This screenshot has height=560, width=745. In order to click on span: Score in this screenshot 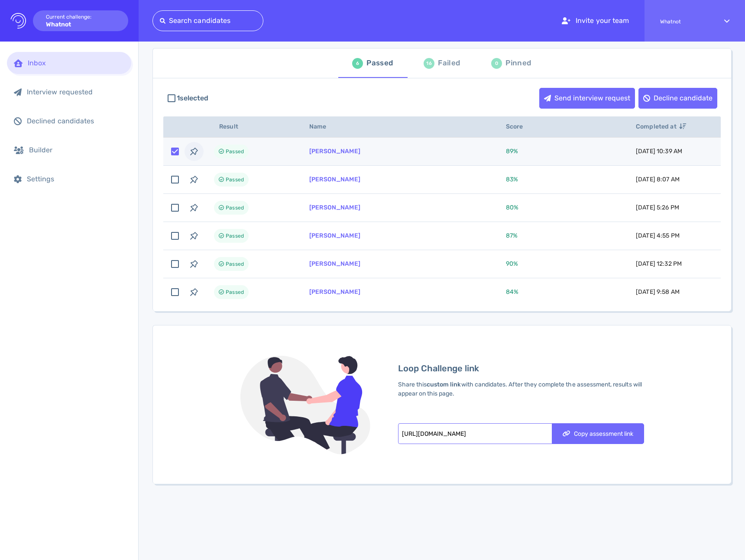, I will do `click(519, 126)`.